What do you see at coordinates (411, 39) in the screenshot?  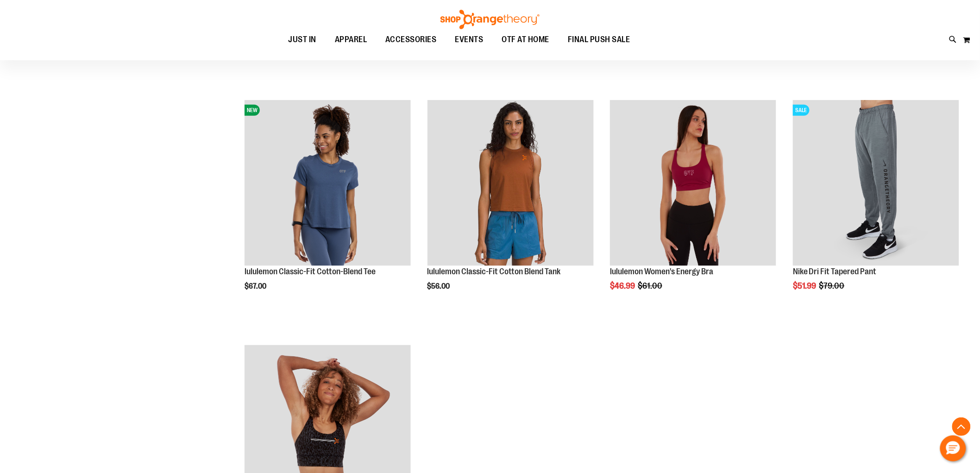 I see `span: ACCESSORIES` at bounding box center [411, 39].